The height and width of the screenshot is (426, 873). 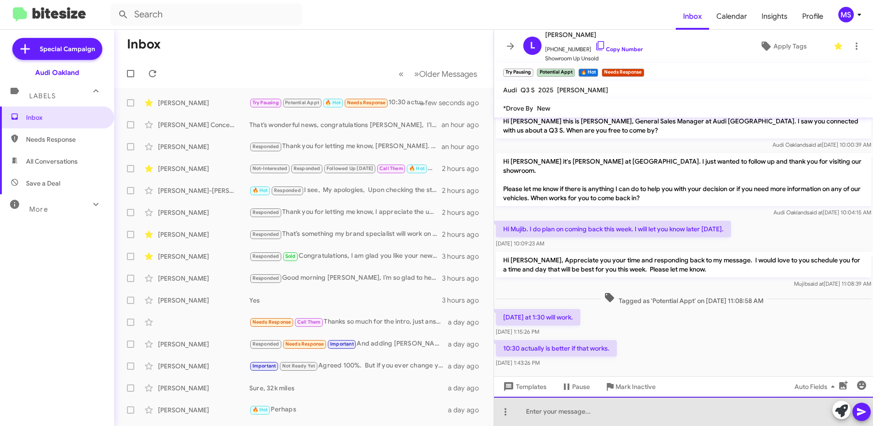 I want to click on div: Agreed 100%. But if you ever change you mind, please do not hesitate to reach out. I’m here to help., so click(x=349, y=365).